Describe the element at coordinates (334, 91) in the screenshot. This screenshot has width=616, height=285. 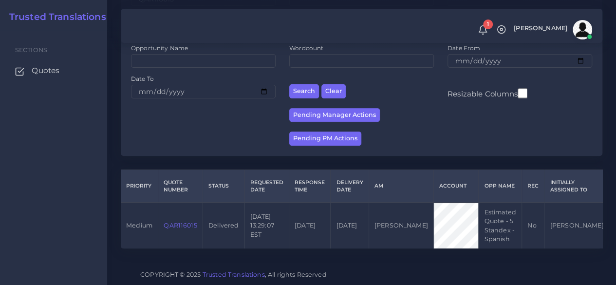
I see `button: Clear` at that location.